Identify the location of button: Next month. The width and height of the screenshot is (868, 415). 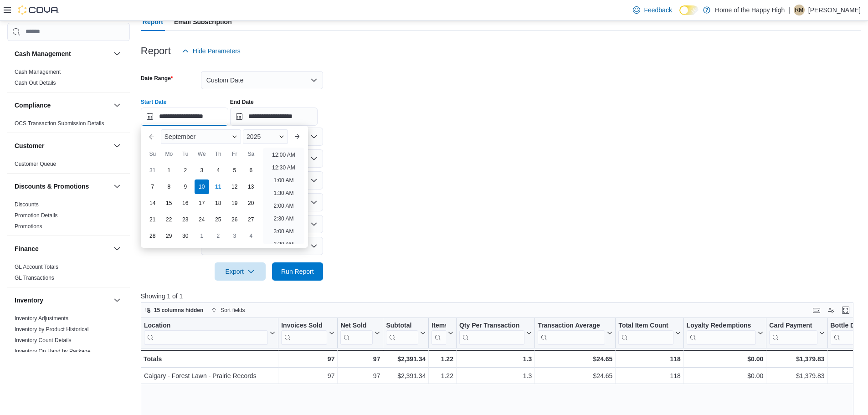
(297, 137).